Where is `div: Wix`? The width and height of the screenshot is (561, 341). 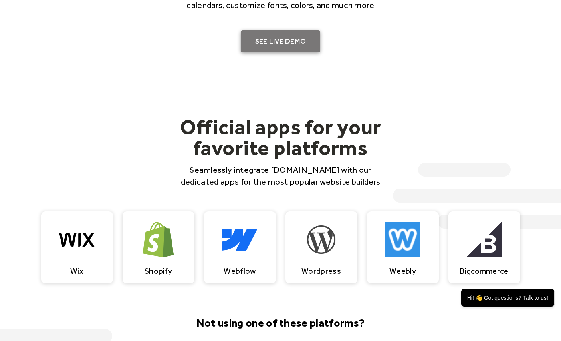 div: Wix is located at coordinates (77, 271).